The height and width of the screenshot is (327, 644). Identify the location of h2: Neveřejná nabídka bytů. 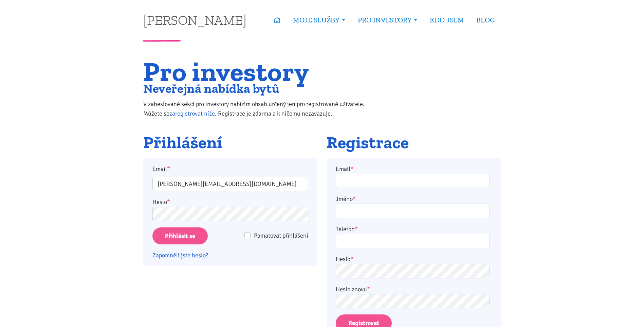
(261, 88).